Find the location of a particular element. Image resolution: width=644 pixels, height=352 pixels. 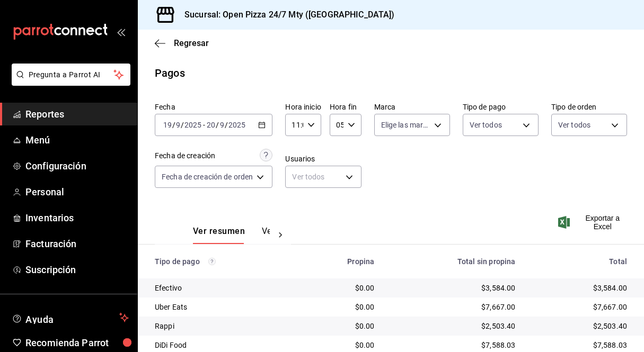

button: open_drawer_menu is located at coordinates (121, 32).